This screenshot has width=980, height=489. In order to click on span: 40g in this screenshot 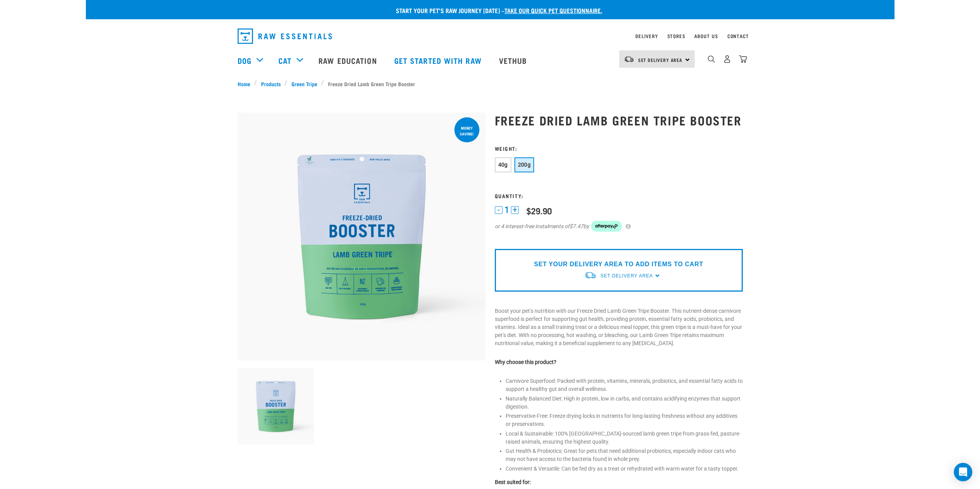, I will do `click(503, 165)`.